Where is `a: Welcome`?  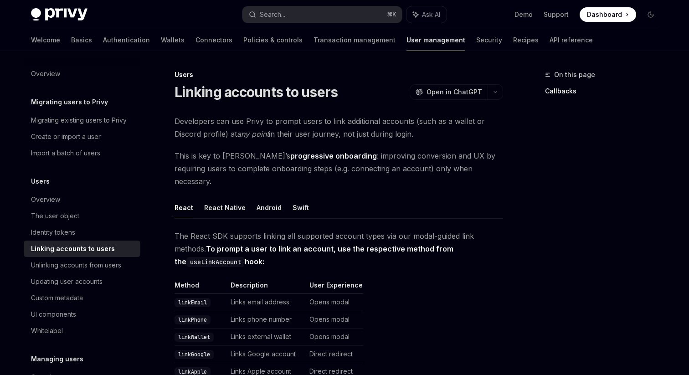
a: Welcome is located at coordinates (46, 40).